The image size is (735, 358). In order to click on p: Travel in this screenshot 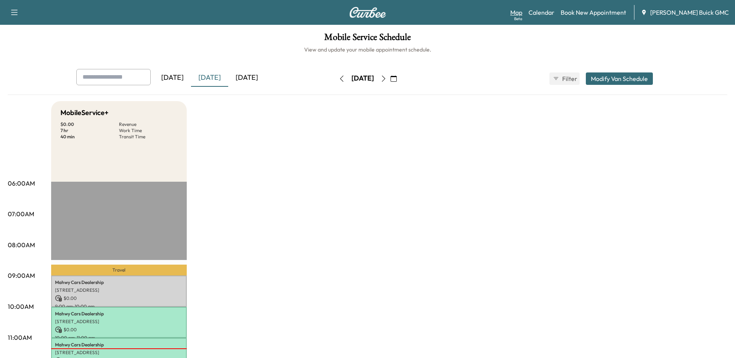, I will do `click(119, 270)`.